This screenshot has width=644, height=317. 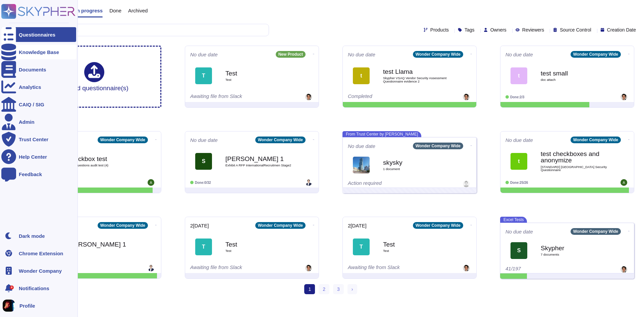 I want to click on span: Skypher VSAQ Vendor Security Assessment Questionnaire evidence 2, so click(x=417, y=79).